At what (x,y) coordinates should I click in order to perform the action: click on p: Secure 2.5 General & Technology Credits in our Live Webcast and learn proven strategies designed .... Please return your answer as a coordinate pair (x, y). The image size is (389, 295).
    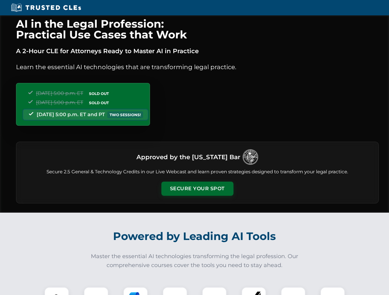
    Looking at the image, I should click on (197, 172).